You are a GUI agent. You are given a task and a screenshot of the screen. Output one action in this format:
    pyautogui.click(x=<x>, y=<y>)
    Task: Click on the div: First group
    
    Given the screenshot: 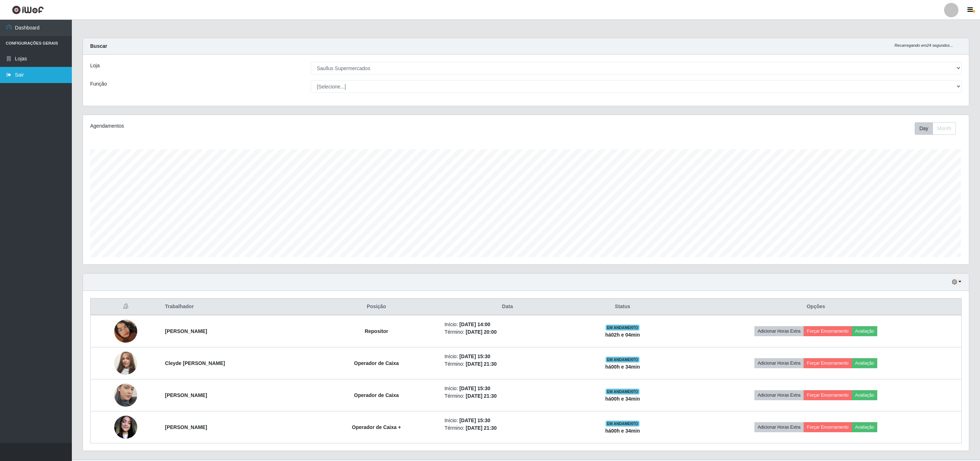 What is the action you would take?
    pyautogui.click(x=935, y=129)
    